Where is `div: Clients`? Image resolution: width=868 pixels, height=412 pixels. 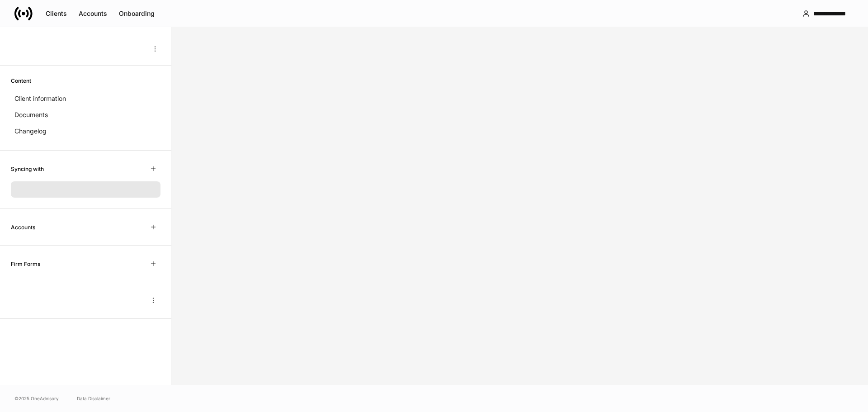
div: Clients is located at coordinates (56, 13).